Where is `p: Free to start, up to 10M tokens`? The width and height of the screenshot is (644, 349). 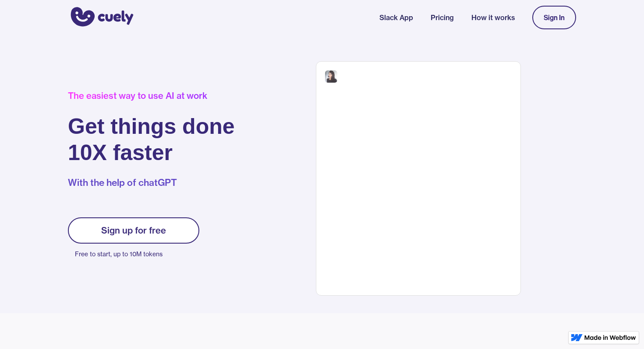 p: Free to start, up to 10M tokens is located at coordinates (137, 254).